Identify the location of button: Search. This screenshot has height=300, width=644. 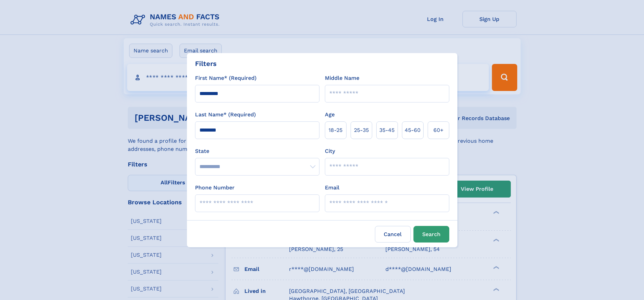
(431, 234).